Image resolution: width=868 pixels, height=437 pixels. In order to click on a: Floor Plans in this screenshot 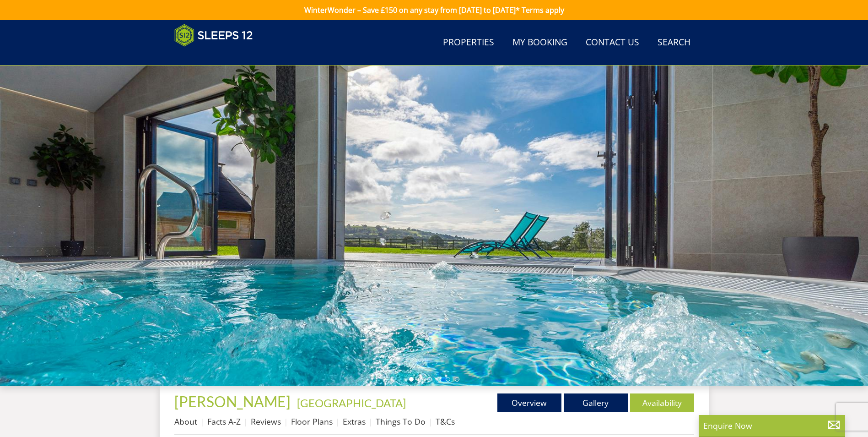, I will do `click(311, 421)`.